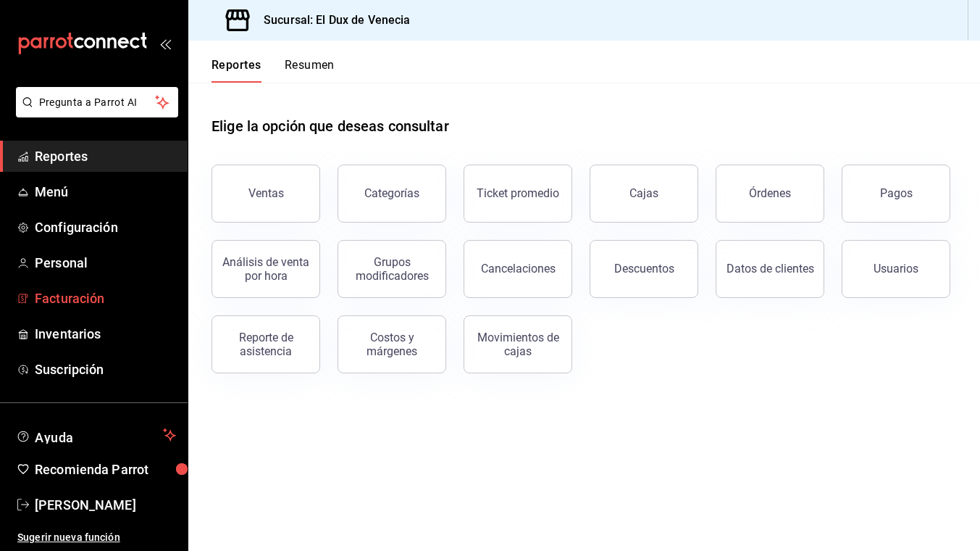 The image size is (980, 551). Describe the element at coordinates (266, 269) in the screenshot. I see `div: Análisis de venta por hora` at that location.